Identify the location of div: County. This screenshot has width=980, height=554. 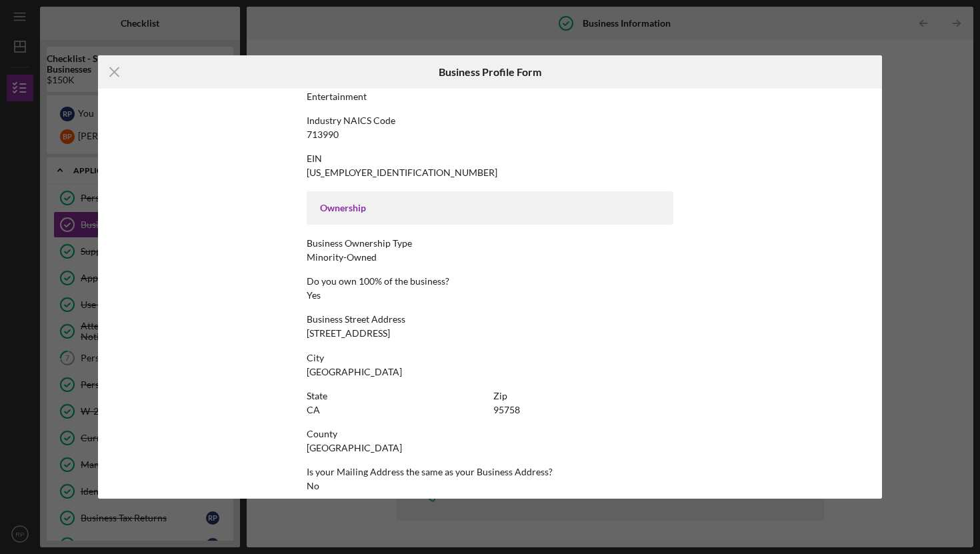
(490, 434).